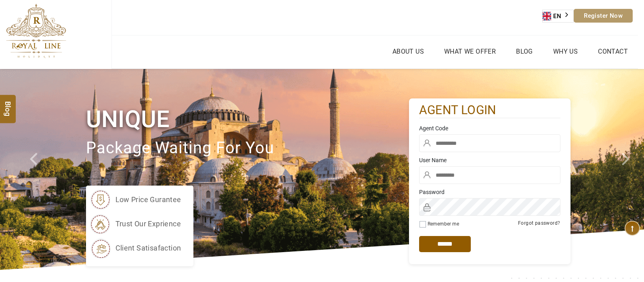 This screenshot has width=644, height=282. Describe the element at coordinates (248, 119) in the screenshot. I see `h1: Unique` at that location.